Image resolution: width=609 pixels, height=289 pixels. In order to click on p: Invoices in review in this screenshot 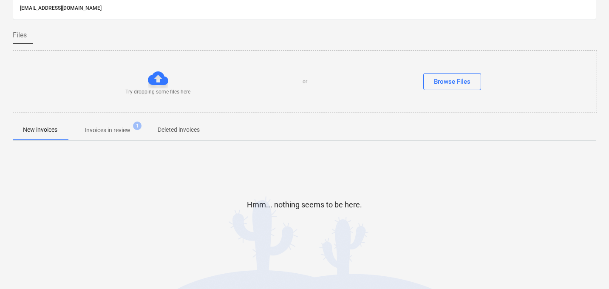, I will do `click(107, 130)`.